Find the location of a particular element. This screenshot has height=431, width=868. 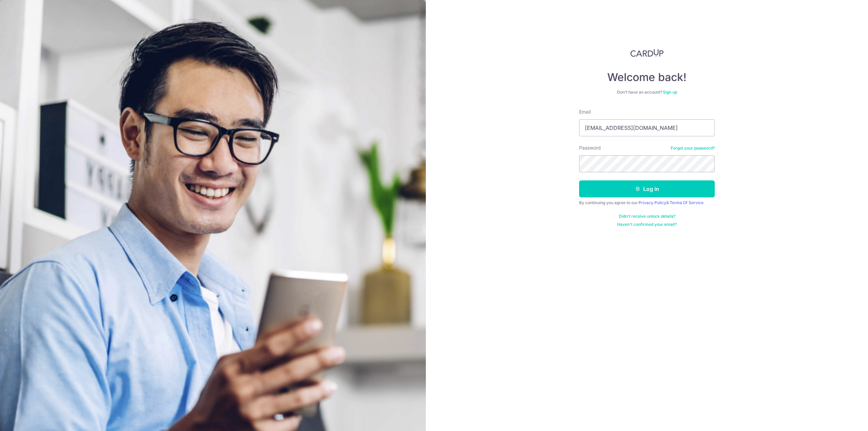

button: Log in is located at coordinates (647, 189).